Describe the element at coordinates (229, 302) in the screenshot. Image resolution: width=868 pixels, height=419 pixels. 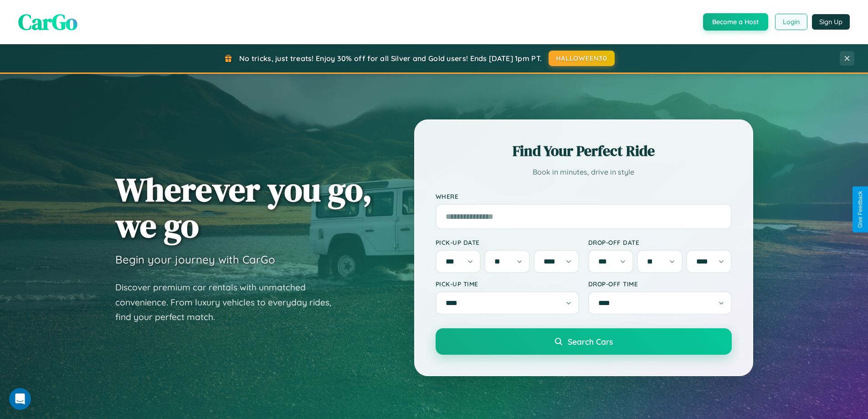
I see `p: Discover premium car rentals with unmatched convenience. From luxury vehicles to everyday rides, ...` at that location.